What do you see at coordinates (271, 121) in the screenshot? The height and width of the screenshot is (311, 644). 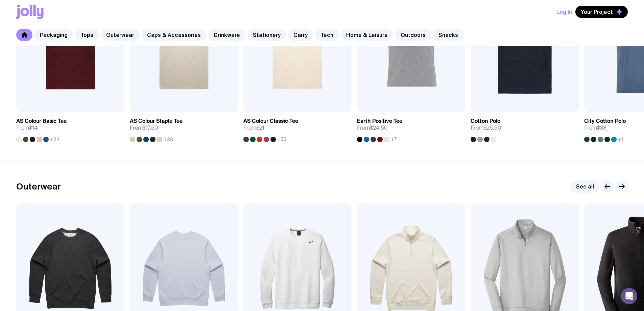 I see `h3: AS Colour Classic Tee` at bounding box center [271, 121].